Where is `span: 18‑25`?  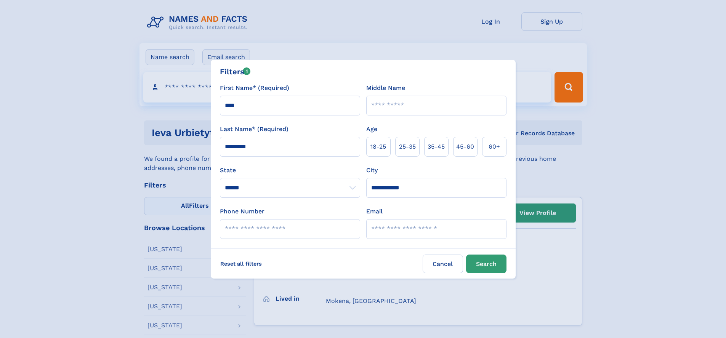
span: 18‑25 is located at coordinates (378, 147).